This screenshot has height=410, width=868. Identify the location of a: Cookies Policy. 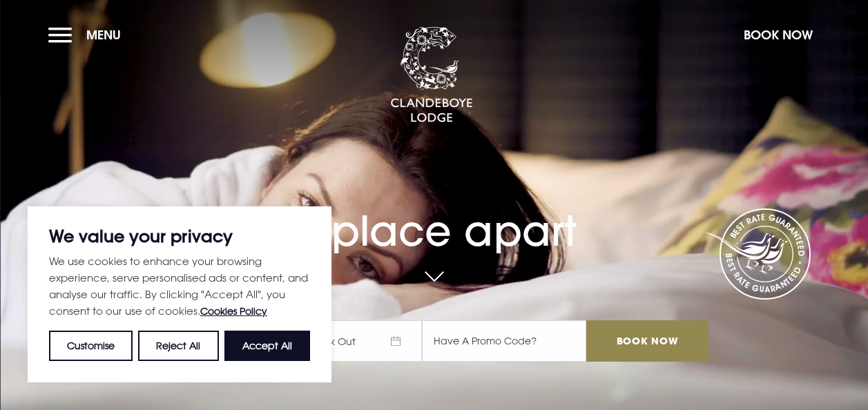
(233, 311).